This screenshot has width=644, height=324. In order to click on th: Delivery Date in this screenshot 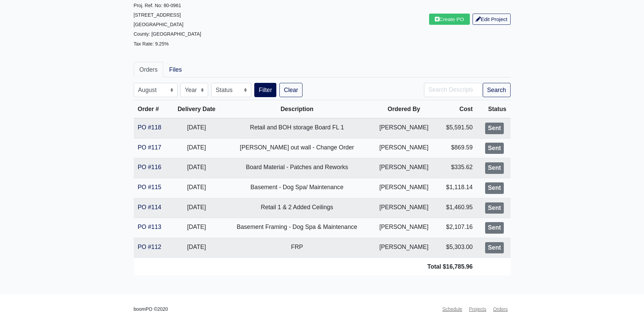, I will do `click(197, 109)`.